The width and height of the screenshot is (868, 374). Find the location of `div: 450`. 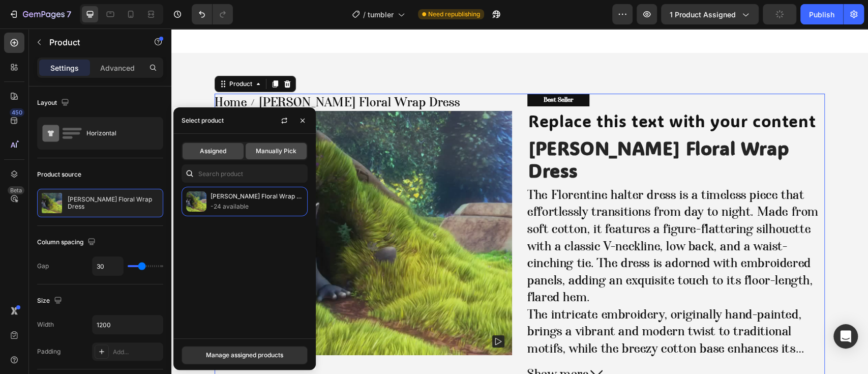

div: 450 is located at coordinates (17, 112).